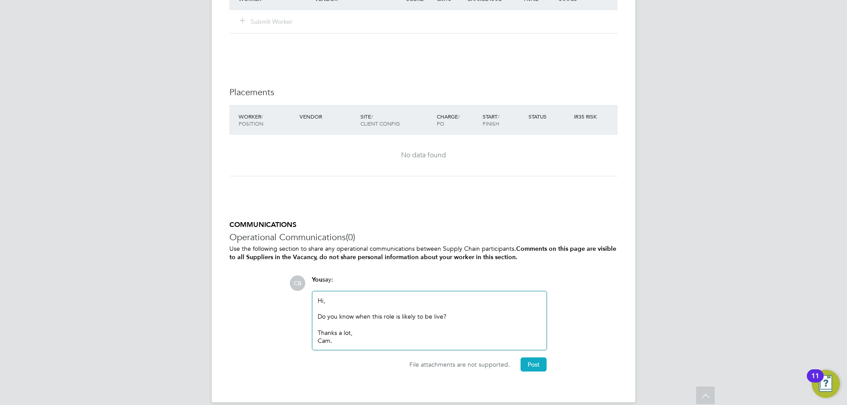  I want to click on div: Thanks a lot,, so click(429, 333).